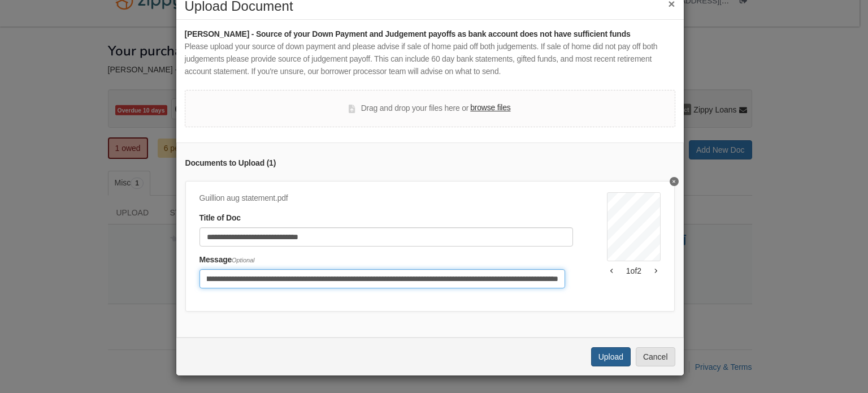 This screenshot has height=393, width=868. Describe the element at coordinates (430, 108) in the screenshot. I see `div: Drag and drop your files here or` at that location.